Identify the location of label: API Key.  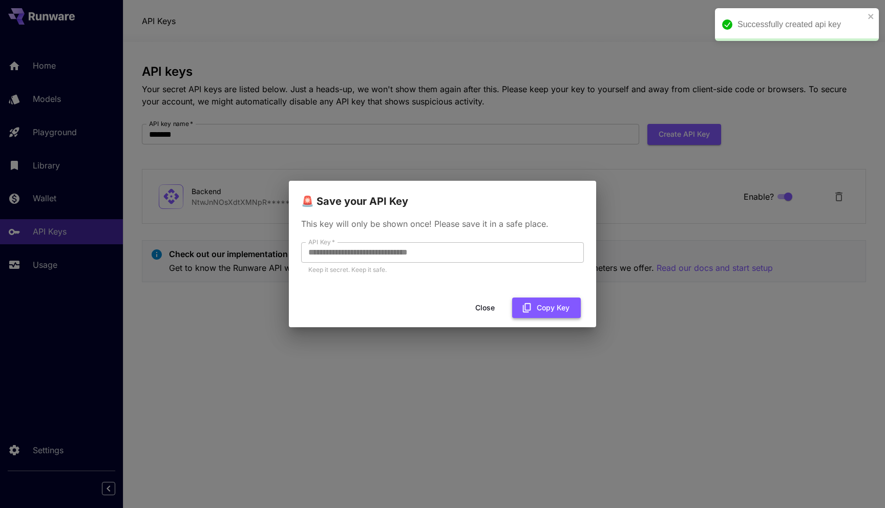
(322, 242).